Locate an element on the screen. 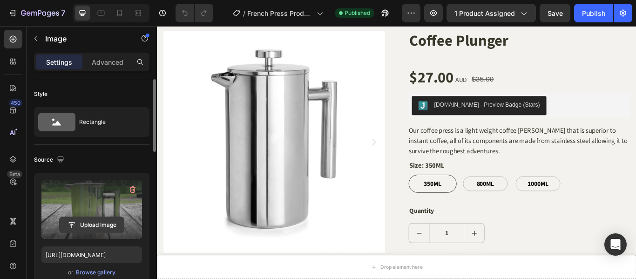  input: https://example.com/image.jpg is located at coordinates (92, 255).